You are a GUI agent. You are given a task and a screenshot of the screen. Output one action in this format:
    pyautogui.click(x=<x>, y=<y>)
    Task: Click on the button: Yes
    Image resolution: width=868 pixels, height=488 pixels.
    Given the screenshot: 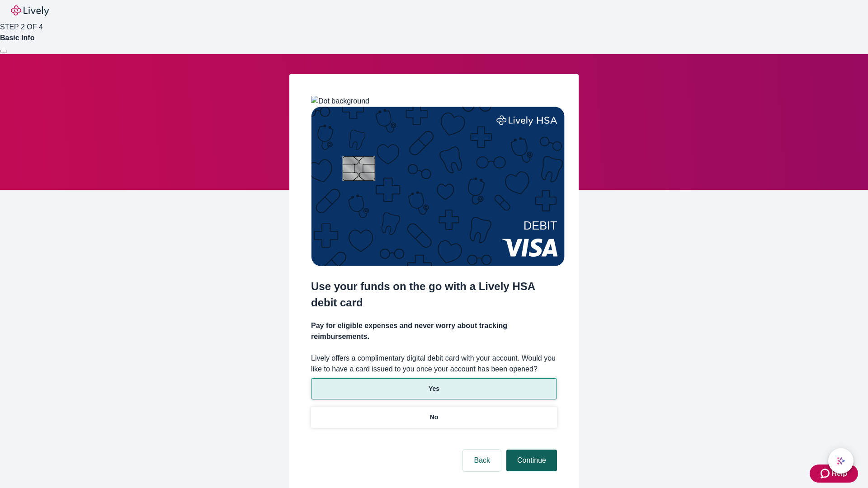 What is the action you would take?
    pyautogui.click(x=434, y=389)
    